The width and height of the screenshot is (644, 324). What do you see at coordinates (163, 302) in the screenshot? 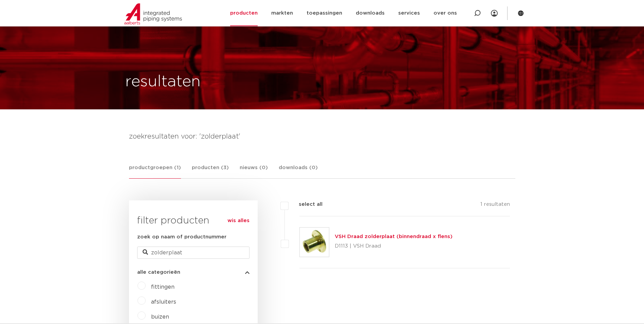
I see `span: afsluiters` at bounding box center [163, 302].